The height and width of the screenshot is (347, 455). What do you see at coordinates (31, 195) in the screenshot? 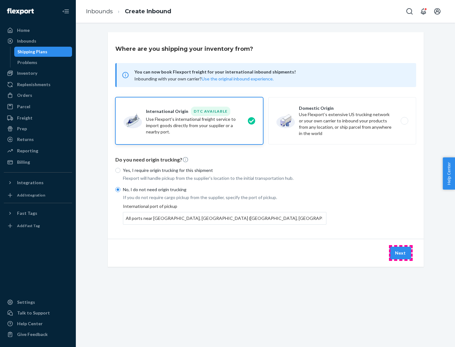
I see `div: Add Integration` at bounding box center [31, 195].